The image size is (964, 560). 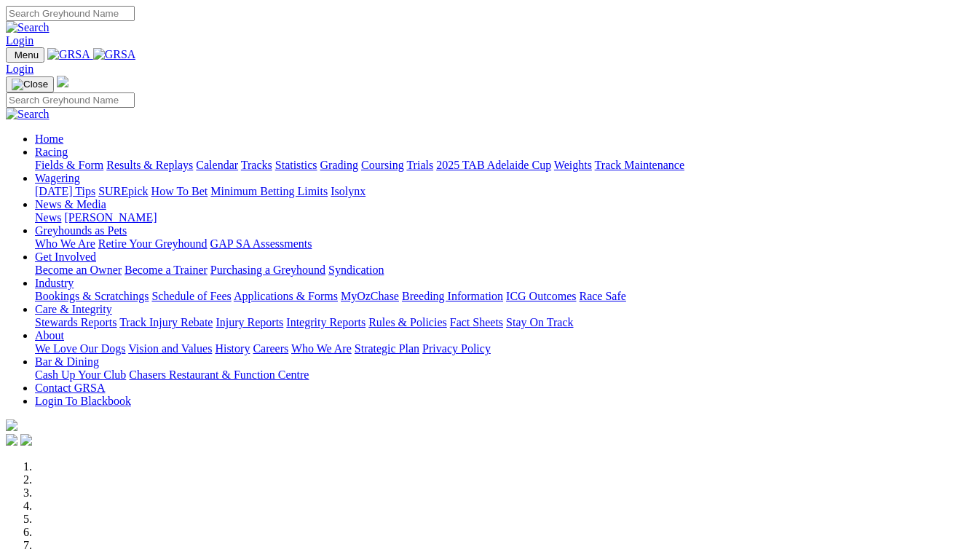 What do you see at coordinates (26, 55) in the screenshot?
I see `span: Menu` at bounding box center [26, 55].